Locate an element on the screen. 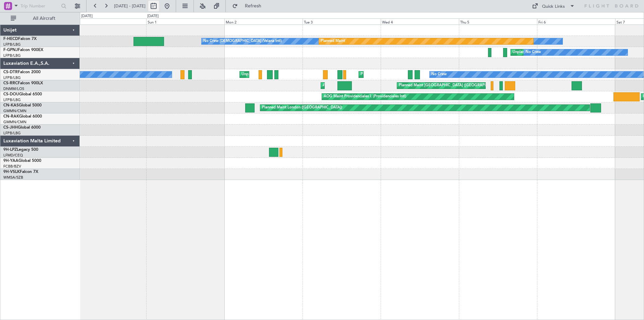 Image resolution: width=644 pixels, height=320 pixels. span: 9H-YAA is located at coordinates (11, 161).